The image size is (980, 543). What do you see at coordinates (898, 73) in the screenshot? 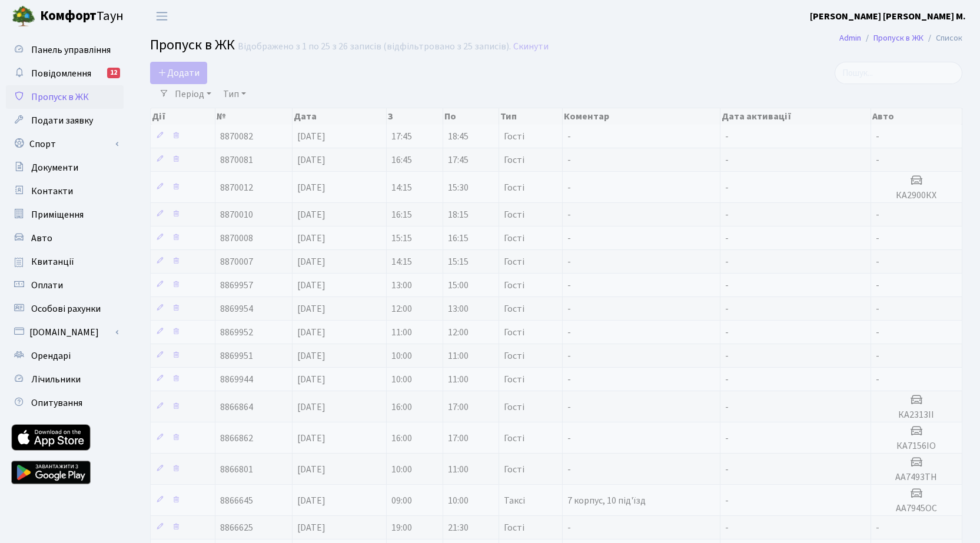
I see `input: Пошук...` at bounding box center [898, 73].